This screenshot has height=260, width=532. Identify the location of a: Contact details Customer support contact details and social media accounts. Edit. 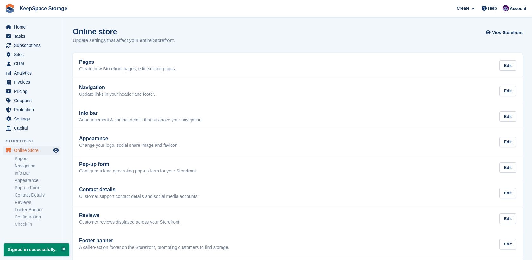
(298, 193).